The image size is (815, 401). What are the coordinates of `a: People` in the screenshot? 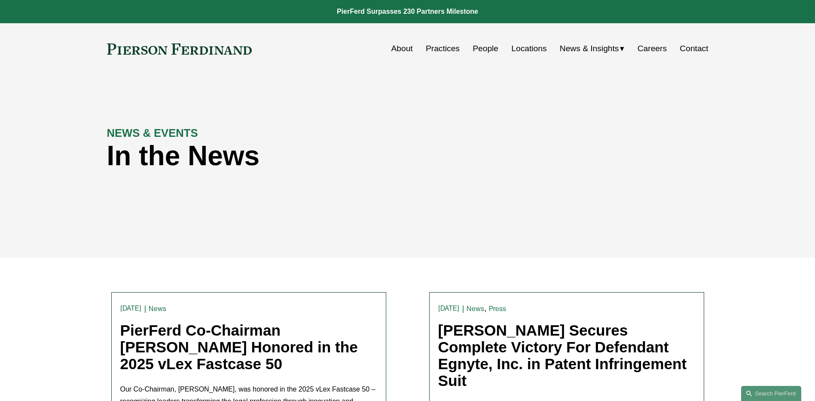 It's located at (486, 49).